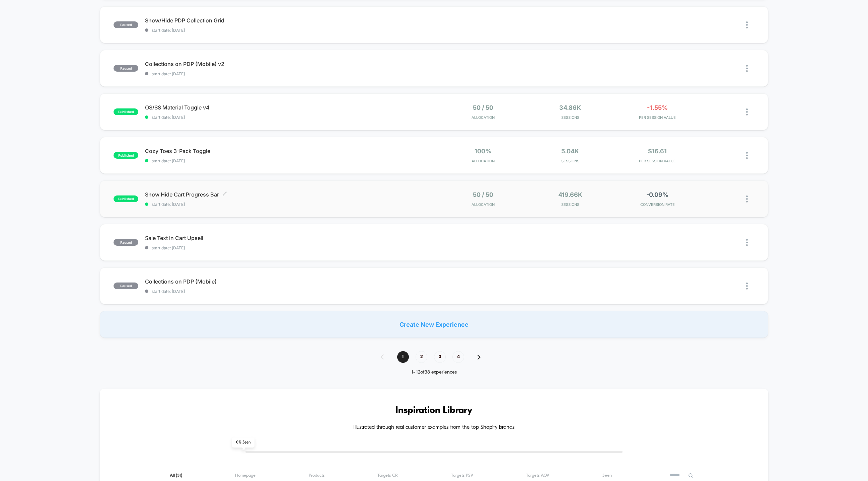 The height and width of the screenshot is (481, 868). I want to click on h3: Inspiration Library, so click(434, 411).